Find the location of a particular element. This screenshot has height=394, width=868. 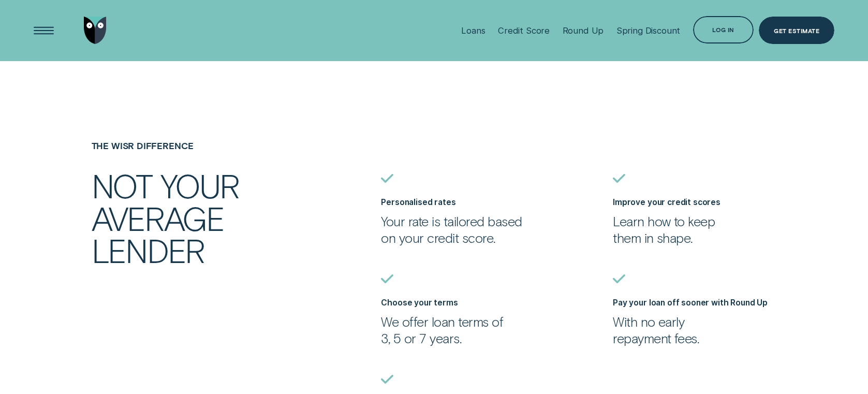

a: Get Estimate is located at coordinates (797, 30).